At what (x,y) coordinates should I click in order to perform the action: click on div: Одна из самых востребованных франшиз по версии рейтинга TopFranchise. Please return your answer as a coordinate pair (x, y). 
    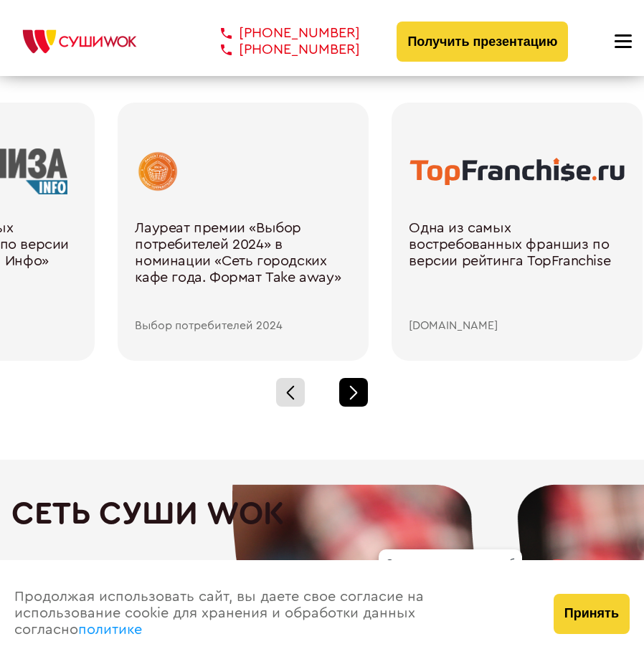
    Looking at the image, I should click on (517, 269).